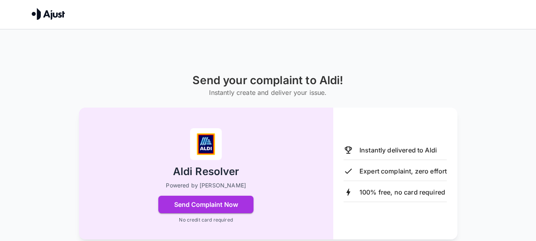  I want to click on h6: Instantly create and deliver your issue., so click(268, 92).